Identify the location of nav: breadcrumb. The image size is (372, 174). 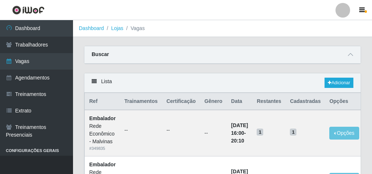
(222, 28).